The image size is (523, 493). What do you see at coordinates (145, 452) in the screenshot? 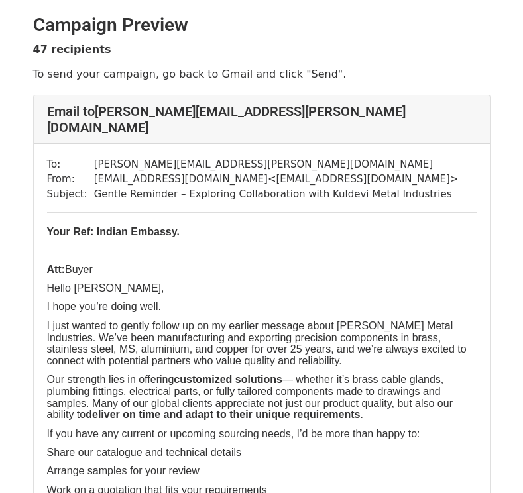
I see `span: Share our catalogue and technical details` at bounding box center [145, 452].